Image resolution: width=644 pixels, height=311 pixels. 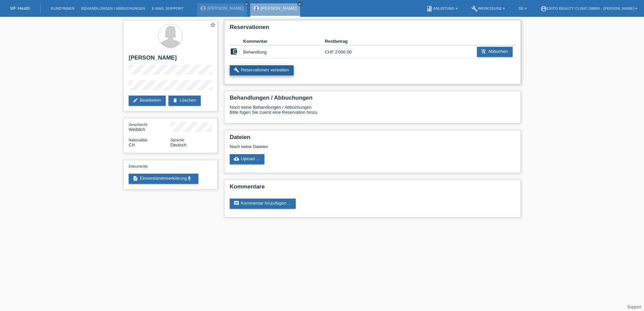 I want to click on div: Noch keine Dateien, so click(x=333, y=147).